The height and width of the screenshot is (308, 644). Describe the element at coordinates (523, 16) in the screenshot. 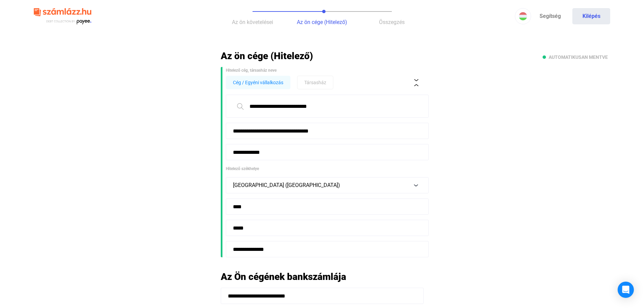

I see `button: HU` at that location.